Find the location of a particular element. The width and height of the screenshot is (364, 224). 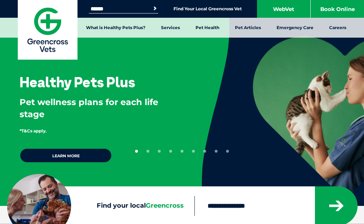

a: Learn more is located at coordinates (66, 156).